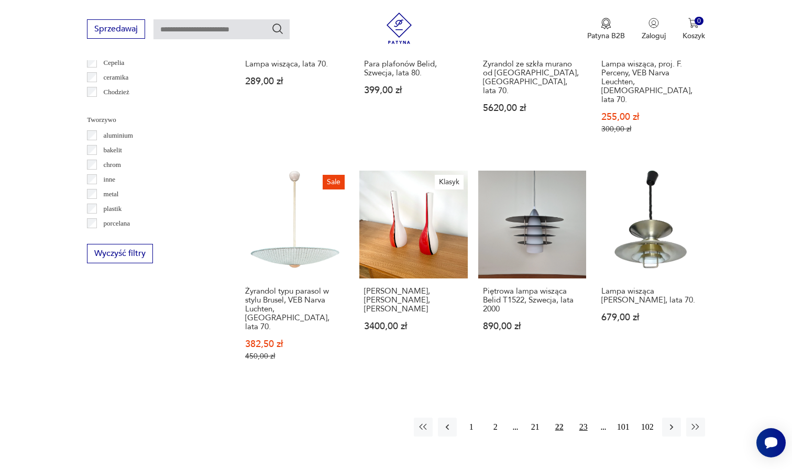 The height and width of the screenshot is (470, 792). Describe the element at coordinates (120, 254) in the screenshot. I see `button: Wyczyść filtry` at that location.